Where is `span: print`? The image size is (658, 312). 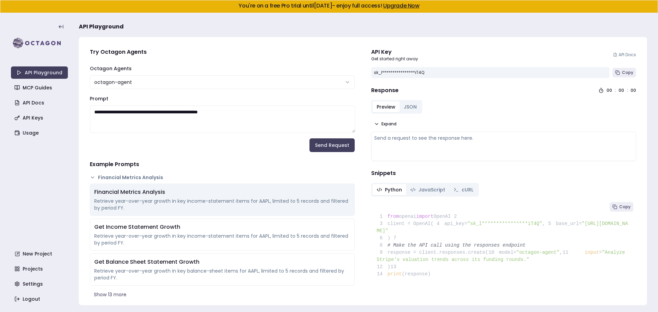
span: print is located at coordinates (395, 274).